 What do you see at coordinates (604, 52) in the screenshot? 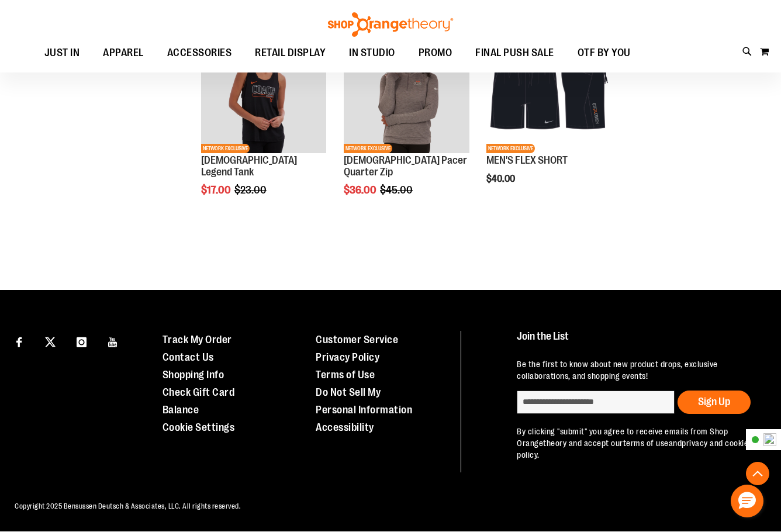
I see `span: OTF BY YOU` at bounding box center [604, 52].